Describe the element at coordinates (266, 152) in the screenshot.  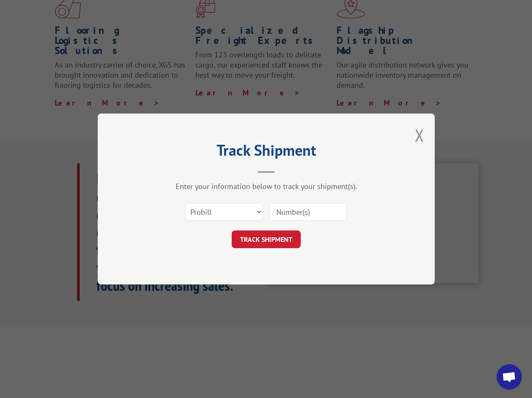
I see `h2: Track Shipment` at that location.